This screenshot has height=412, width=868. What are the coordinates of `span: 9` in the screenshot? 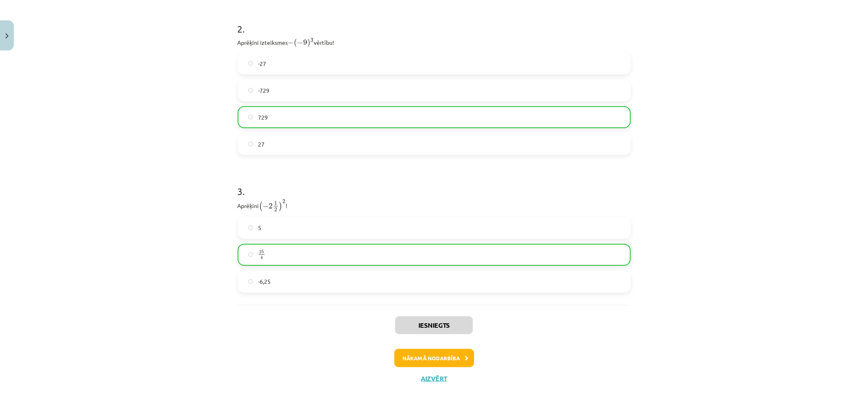 It's located at (306, 42).